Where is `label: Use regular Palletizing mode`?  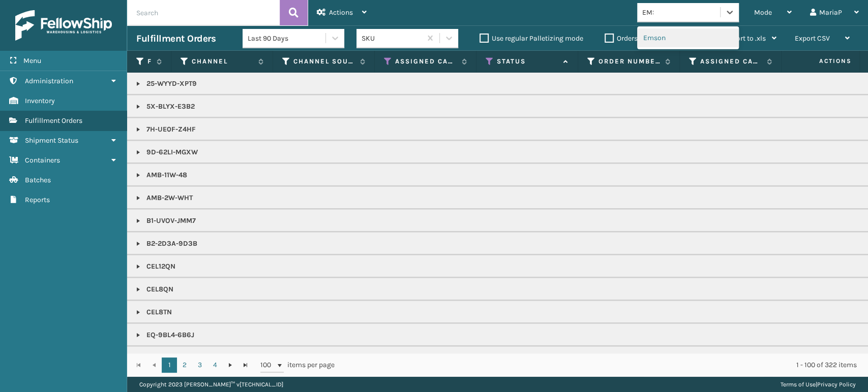 label: Use regular Palletizing mode is located at coordinates (532, 38).